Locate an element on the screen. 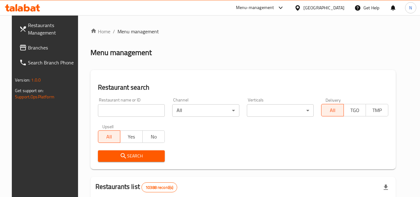  input: Search for restaurant name or ID.. is located at coordinates (131, 110).